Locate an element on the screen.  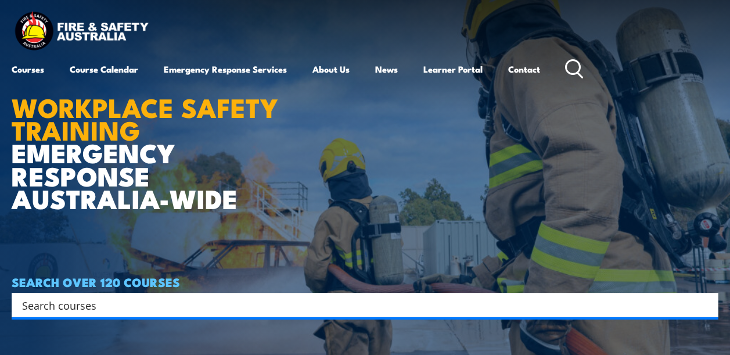
strong: WORKPLACE SAFETY TRAINING is located at coordinates (145, 118).